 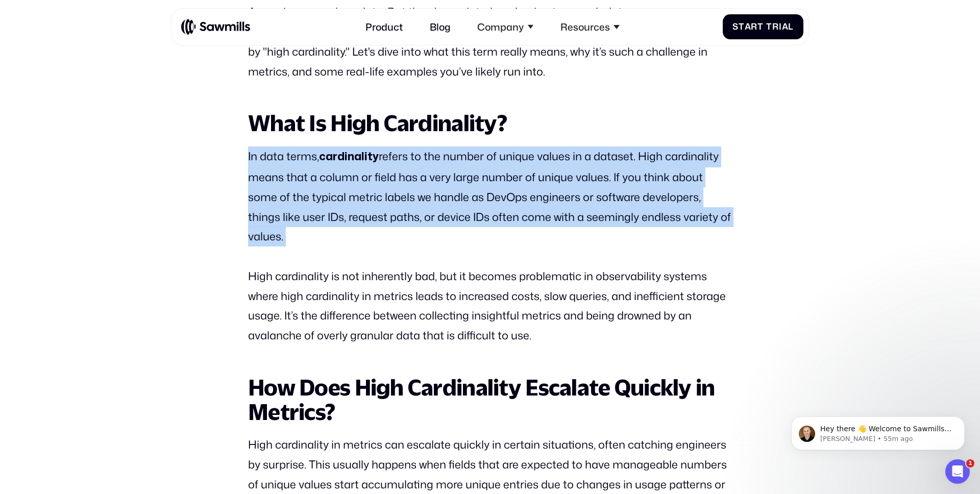 What do you see at coordinates (490, 306) in the screenshot?
I see `p: High cardinality is not inherently bad, but it becomes problematic in observability systems where...` at bounding box center [490, 306].